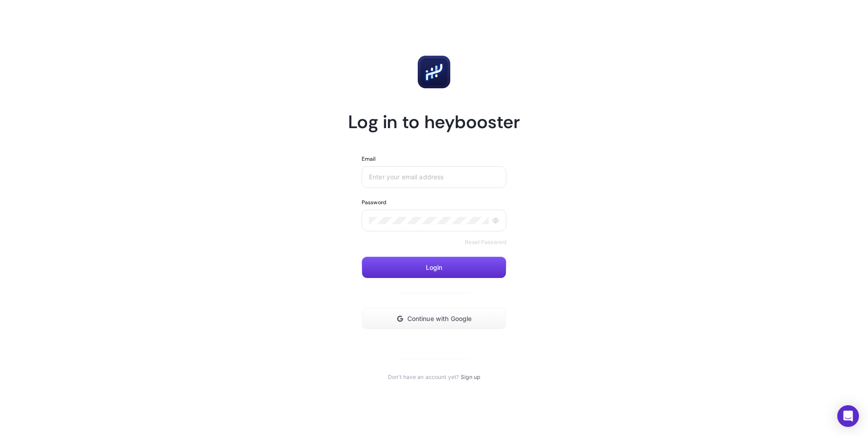 The height and width of the screenshot is (436, 868). Describe the element at coordinates (434, 177) in the screenshot. I see `input: Enter your email address` at that location.